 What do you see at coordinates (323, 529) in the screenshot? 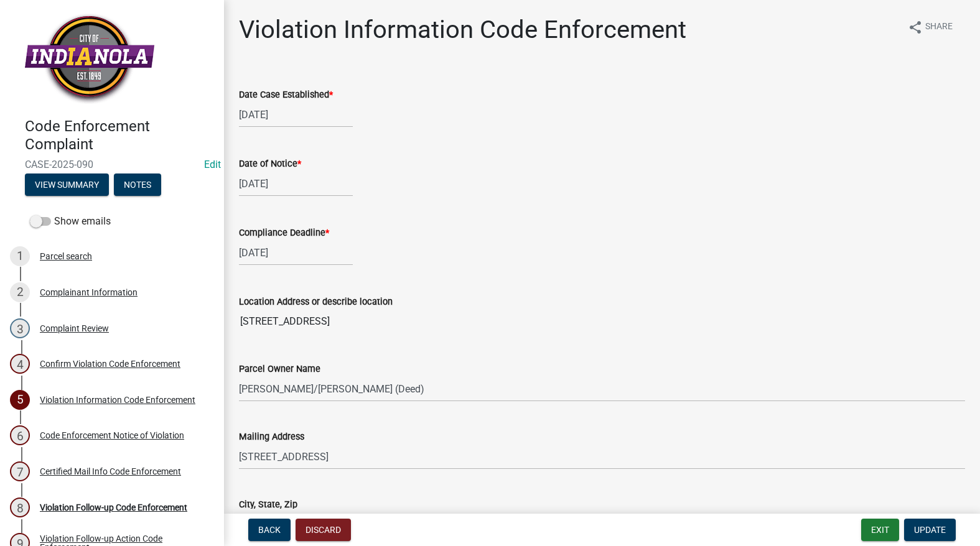
I see `button: Discard` at bounding box center [323, 529].